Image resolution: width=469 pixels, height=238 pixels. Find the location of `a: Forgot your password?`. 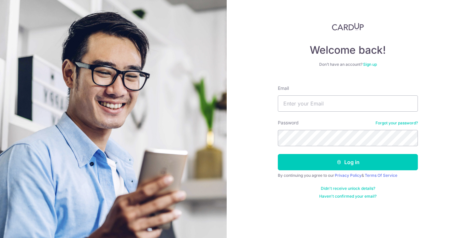

a: Forgot your password? is located at coordinates (397, 123).